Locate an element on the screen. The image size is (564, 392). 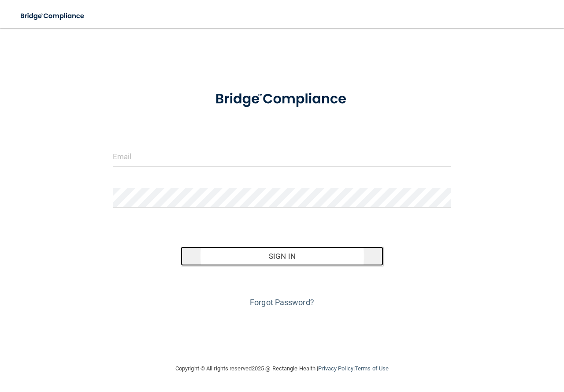
input: Email is located at coordinates (282, 157).